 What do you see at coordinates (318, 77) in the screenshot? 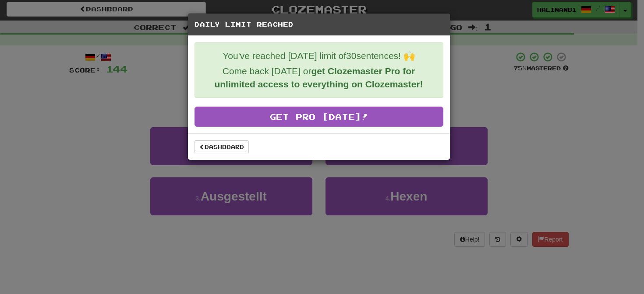
I see `strong: get Clozemaster Pro for unlimited access to everything on Clozemaster!` at bounding box center [318, 77].